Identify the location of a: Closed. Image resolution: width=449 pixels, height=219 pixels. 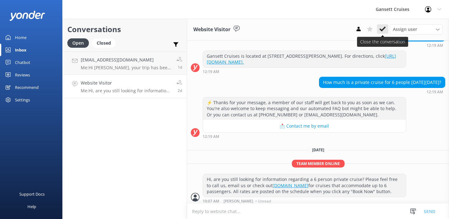
(105, 43).